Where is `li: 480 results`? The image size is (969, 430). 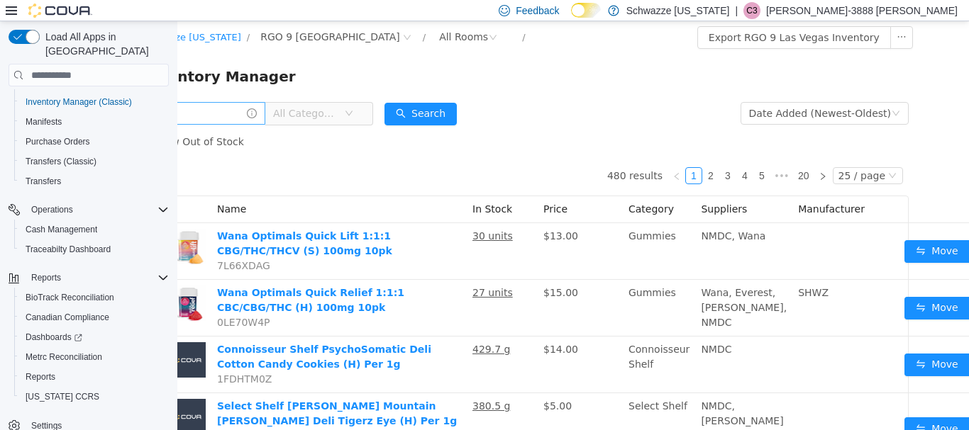
li: 480 results is located at coordinates (457, 155).